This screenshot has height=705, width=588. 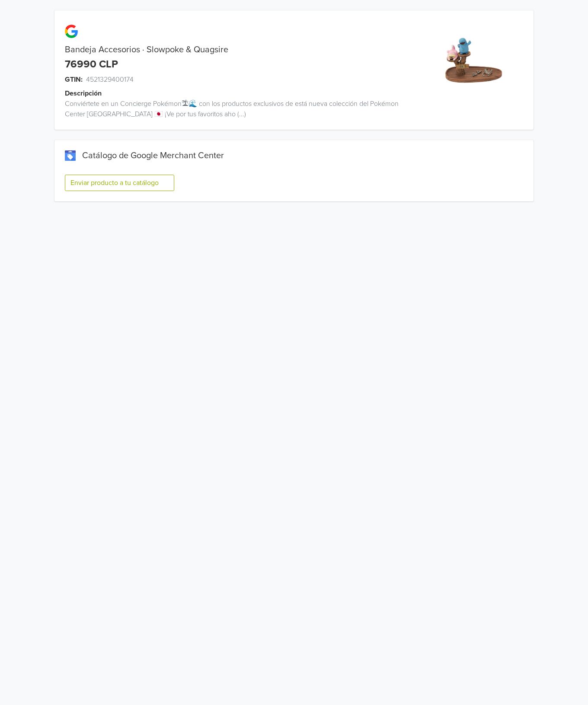 What do you see at coordinates (234, 109) in the screenshot?
I see `div: Conviértete en un Concierge Pokémon🏝🌊 con los productos exclusivos de está nueva colección del Po...` at bounding box center [234, 109].